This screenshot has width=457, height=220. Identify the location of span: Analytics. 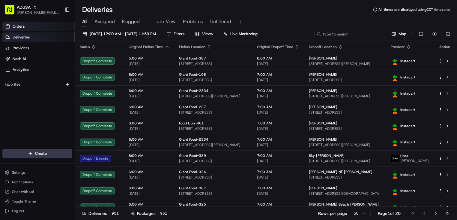
(21, 70).